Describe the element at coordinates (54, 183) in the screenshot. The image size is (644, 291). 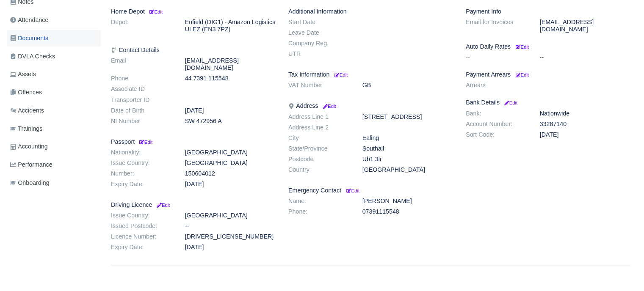
I see `a: Onboarding` at that location.